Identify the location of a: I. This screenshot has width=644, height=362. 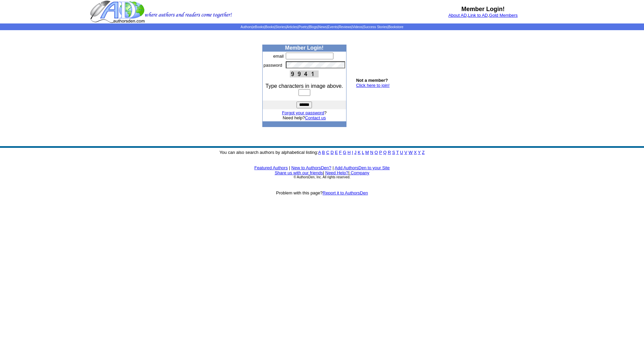
(352, 152).